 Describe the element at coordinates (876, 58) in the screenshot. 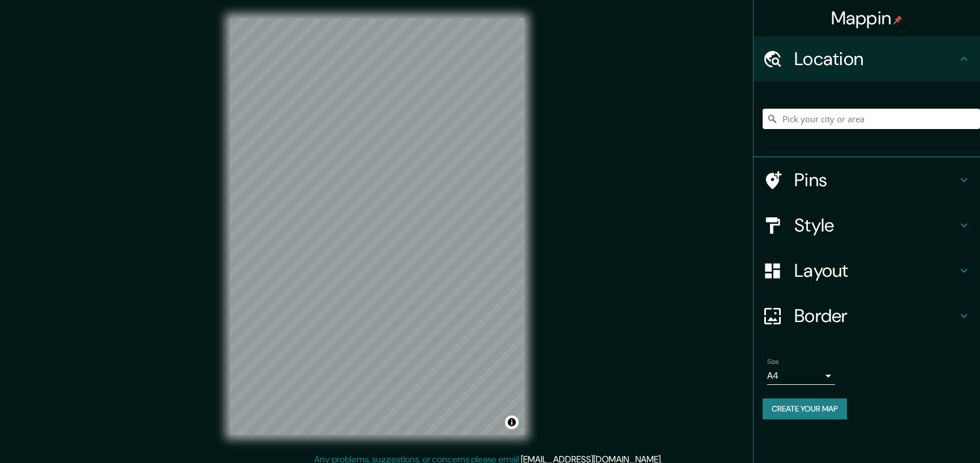

I see `h4: Location` at that location.